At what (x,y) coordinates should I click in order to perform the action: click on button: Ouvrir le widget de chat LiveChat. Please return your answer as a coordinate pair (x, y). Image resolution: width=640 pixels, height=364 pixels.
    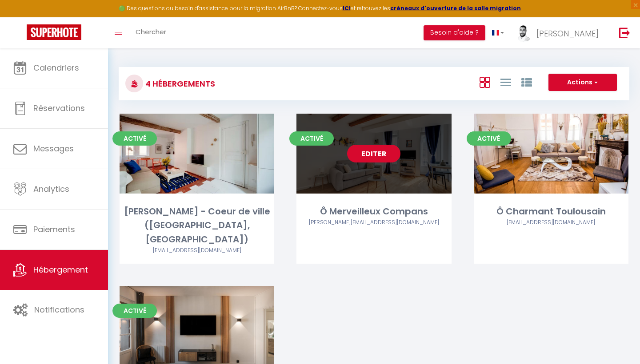
    Looking at the image, I should click on (21, 17).